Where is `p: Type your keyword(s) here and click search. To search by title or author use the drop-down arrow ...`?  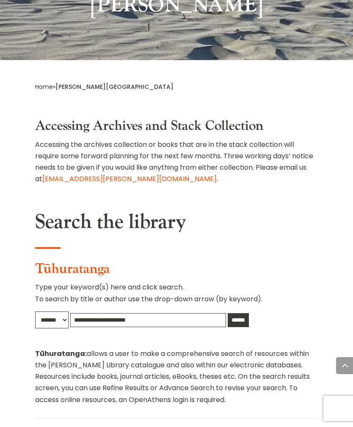 p: Type your keyword(s) here and click search. To search by title or author use the drop-down arrow ... is located at coordinates (176, 296).